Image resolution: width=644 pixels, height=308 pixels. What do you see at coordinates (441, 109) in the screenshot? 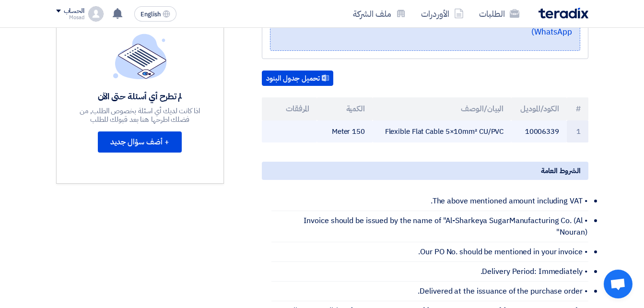
I see `th: البيان/الوصف` at bounding box center [441, 109].